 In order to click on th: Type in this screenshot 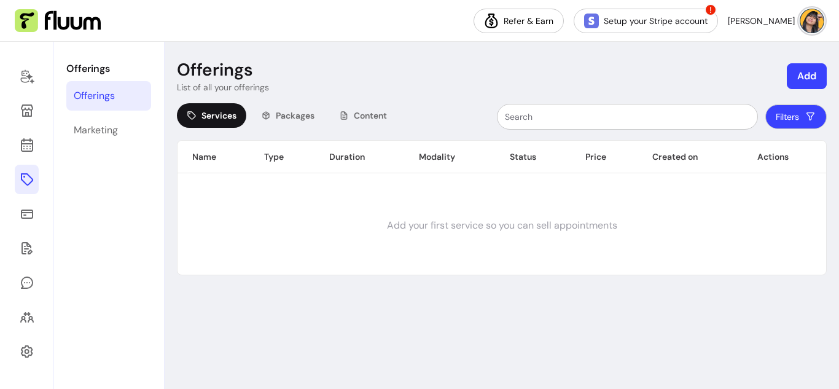, I will do `click(282, 157)`.